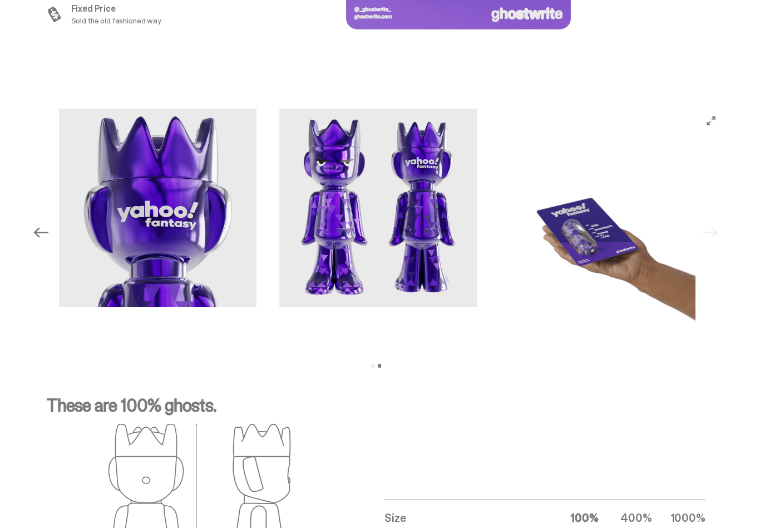 Image resolution: width=760 pixels, height=528 pixels. Describe the element at coordinates (711, 121) in the screenshot. I see `button: View full-screen` at that location.